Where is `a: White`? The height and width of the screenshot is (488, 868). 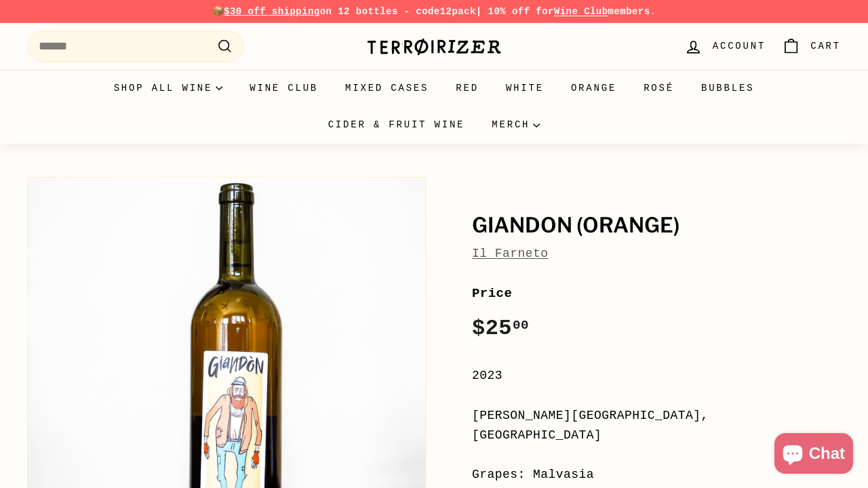
a: White is located at coordinates (525, 88).